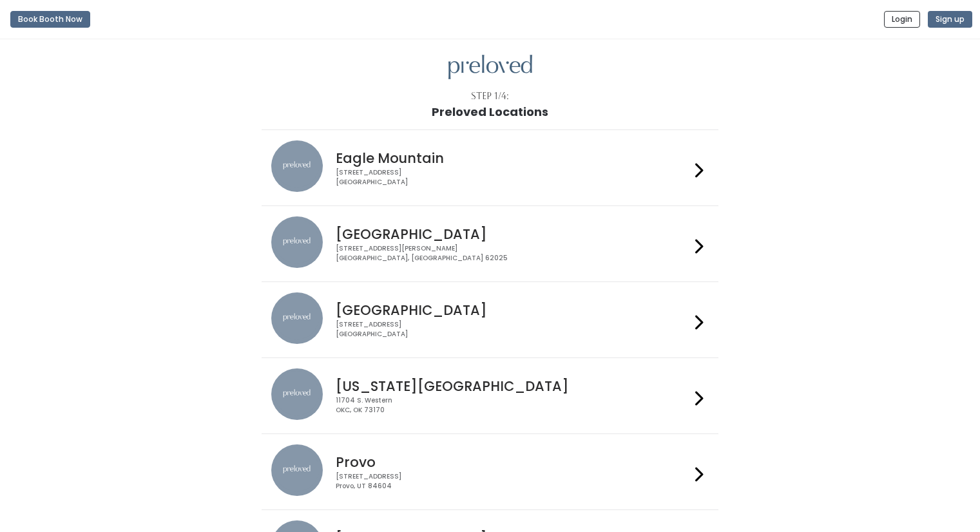  What do you see at coordinates (513, 405) in the screenshot?
I see `div: 11704 S. Western OKC, OK 73170` at bounding box center [513, 405].